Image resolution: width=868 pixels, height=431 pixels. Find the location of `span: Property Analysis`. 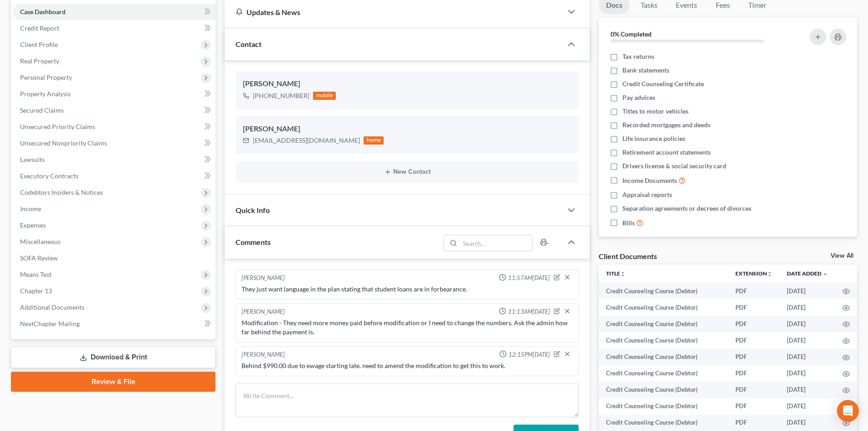

span: Property Analysis is located at coordinates (45, 93).